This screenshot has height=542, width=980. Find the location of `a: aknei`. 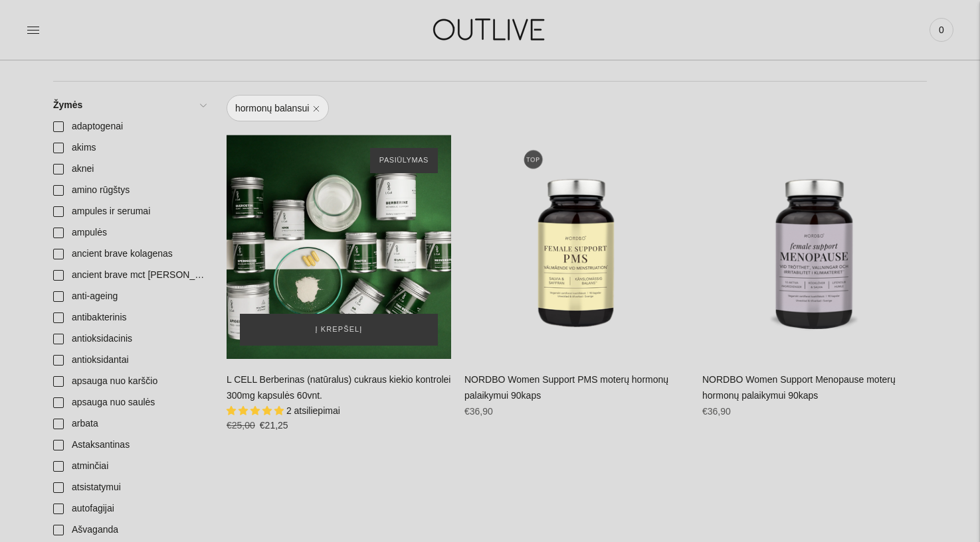

a: aknei is located at coordinates (129, 169).